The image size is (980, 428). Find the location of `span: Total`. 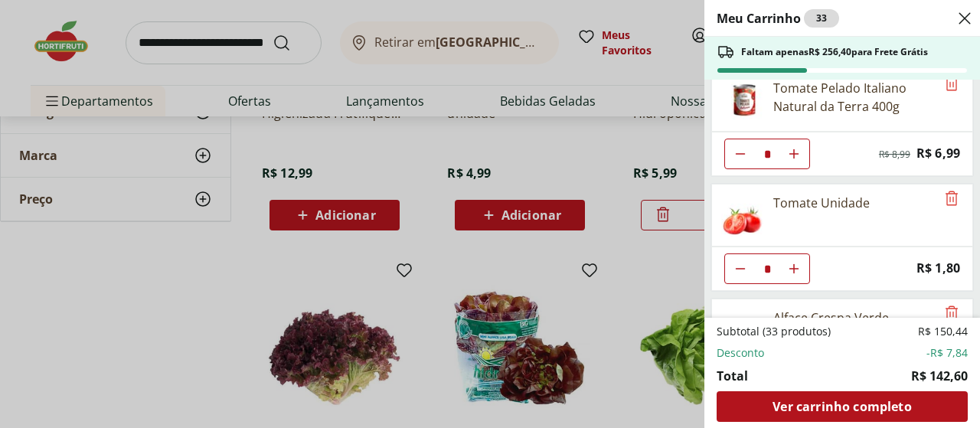

span: Total is located at coordinates (732, 376).